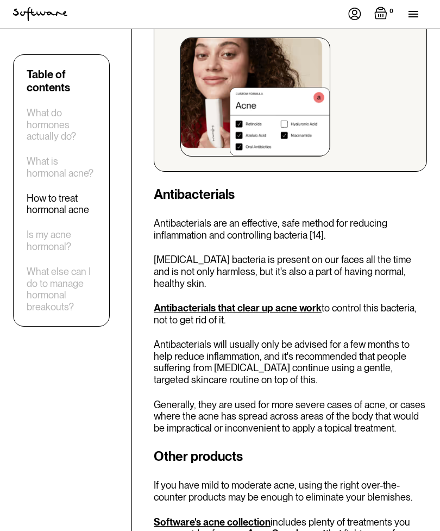 The width and height of the screenshot is (440, 531). What do you see at coordinates (61, 167) in the screenshot?
I see `a: What is hormonal acne?` at bounding box center [61, 167].